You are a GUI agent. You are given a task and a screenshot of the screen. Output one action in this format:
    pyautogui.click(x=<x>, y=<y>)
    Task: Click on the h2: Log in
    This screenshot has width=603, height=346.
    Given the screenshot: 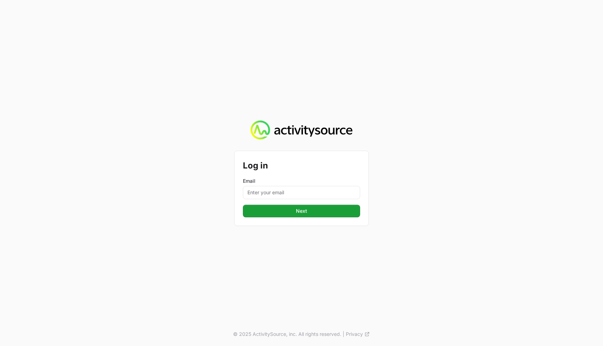 What is the action you would take?
    pyautogui.click(x=302, y=166)
    